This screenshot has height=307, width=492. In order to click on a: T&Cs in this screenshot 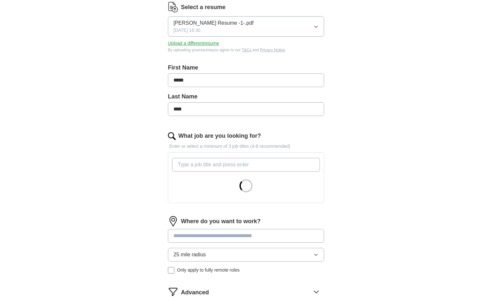, I will do `click(246, 50)`.